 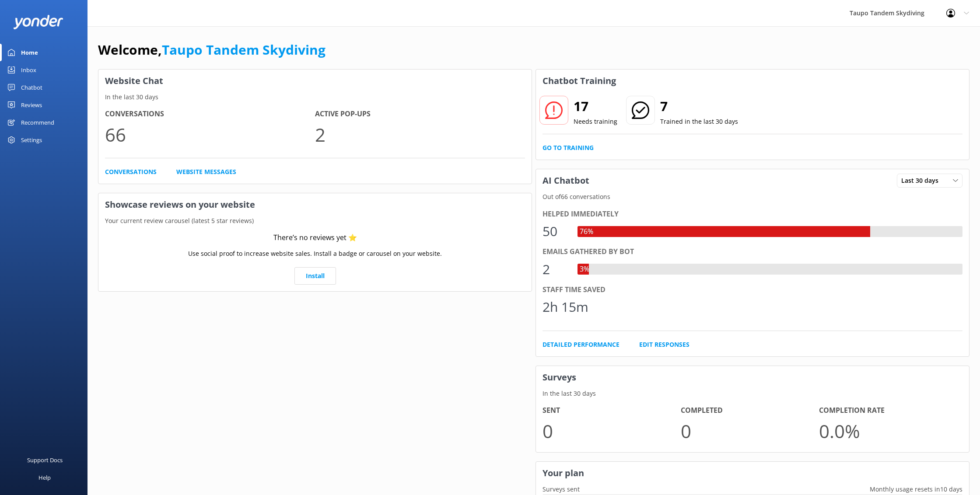 I want to click on div: Reviews, so click(x=31, y=105).